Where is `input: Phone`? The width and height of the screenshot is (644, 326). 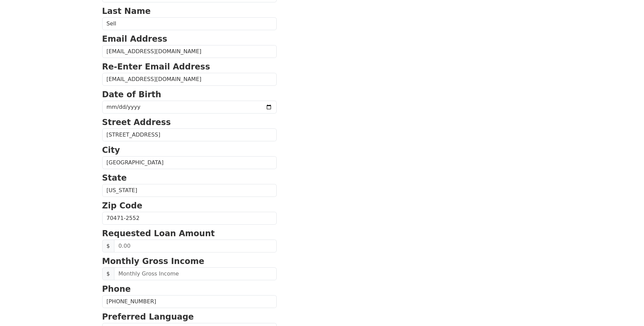 input: Phone is located at coordinates (189, 302).